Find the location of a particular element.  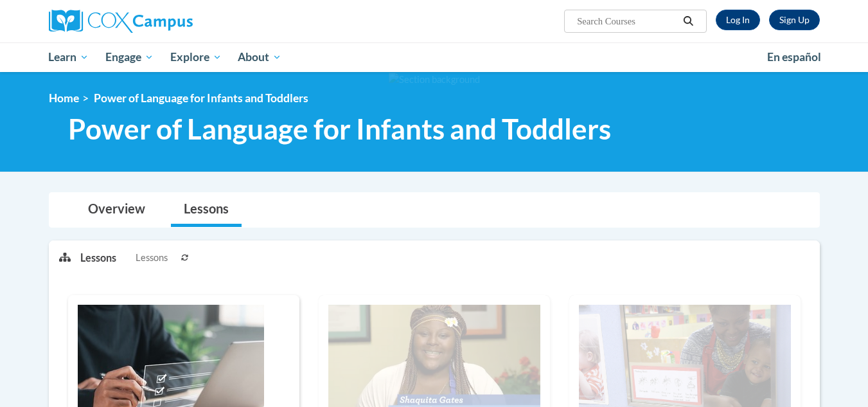

a: Cox Campus is located at coordinates (170, 21).